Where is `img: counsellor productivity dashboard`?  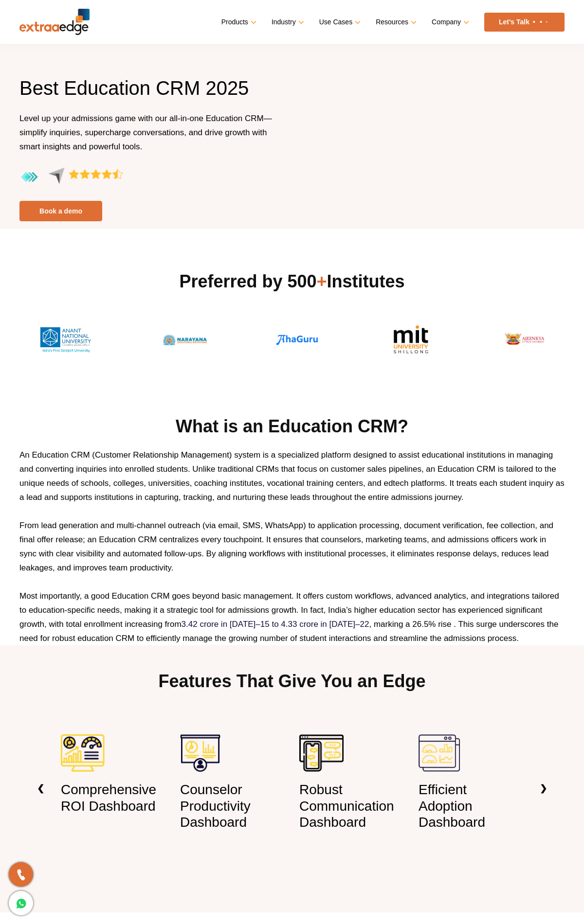
img: counsellor productivity dashboard is located at coordinates (200, 753).